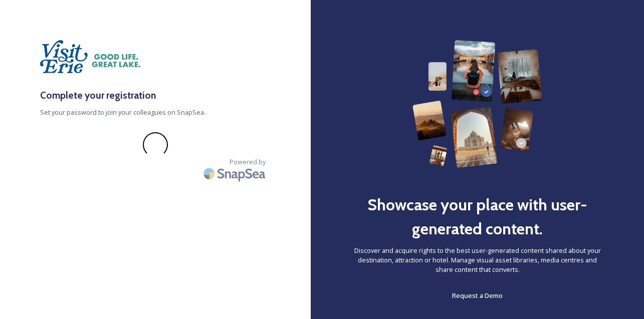 The width and height of the screenshot is (644, 319). Describe the element at coordinates (155, 95) in the screenshot. I see `h3: Complete your registration` at that location.